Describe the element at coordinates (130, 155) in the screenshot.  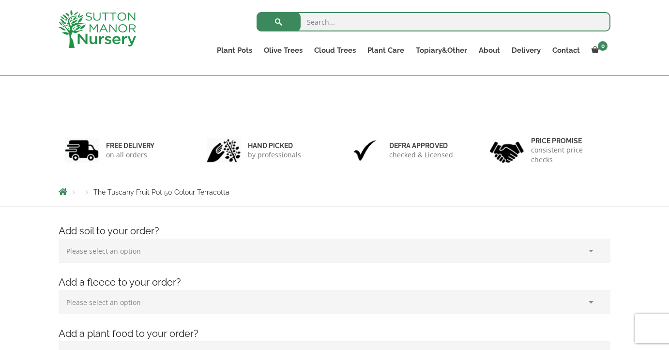
I see `p: on all orders` at that location.